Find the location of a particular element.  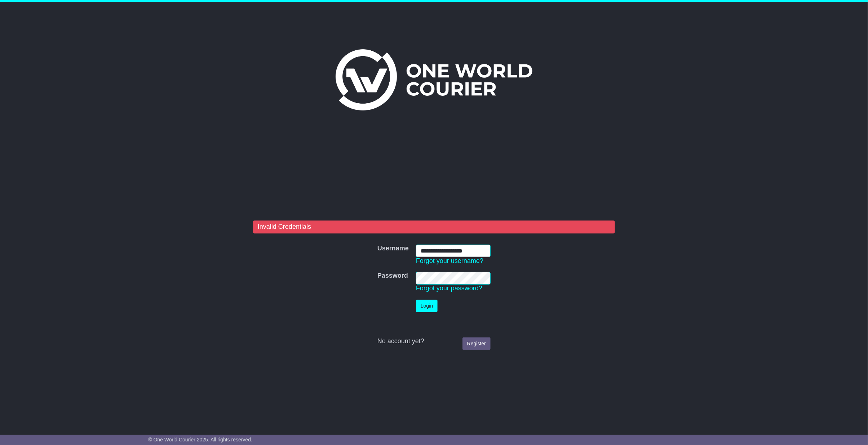

span: © One World Courier 2025. All rights reserved. is located at coordinates (200, 440).